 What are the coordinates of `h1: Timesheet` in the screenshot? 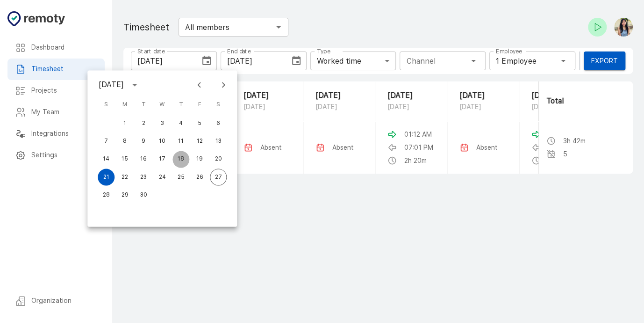 It's located at (146, 27).